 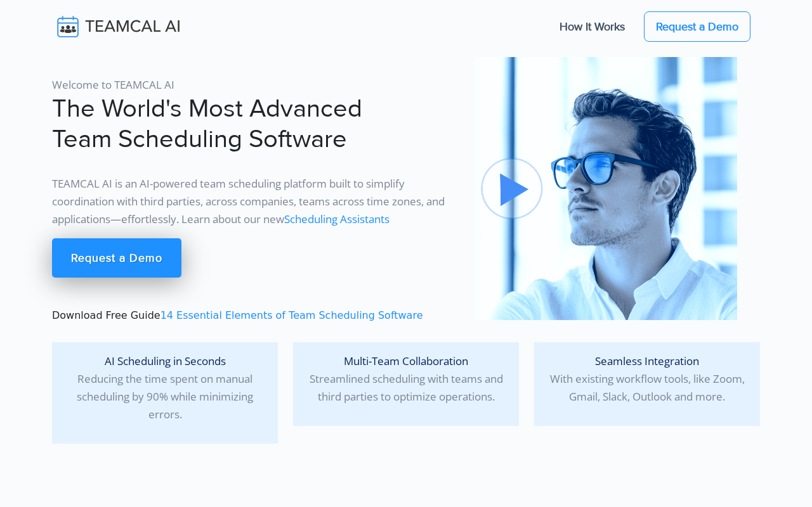 What do you see at coordinates (647, 379) in the screenshot?
I see `p: With existing workflow tools, like Zoom, Gmail, Slack, Outlook and more.` at bounding box center [647, 379].